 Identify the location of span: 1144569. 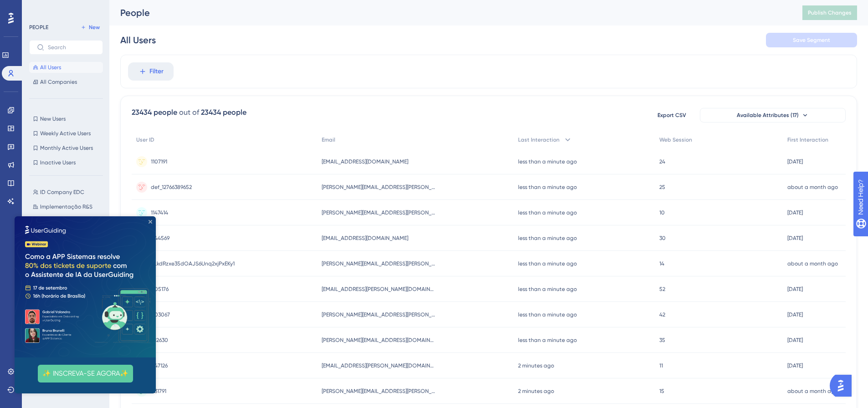
(160, 238).